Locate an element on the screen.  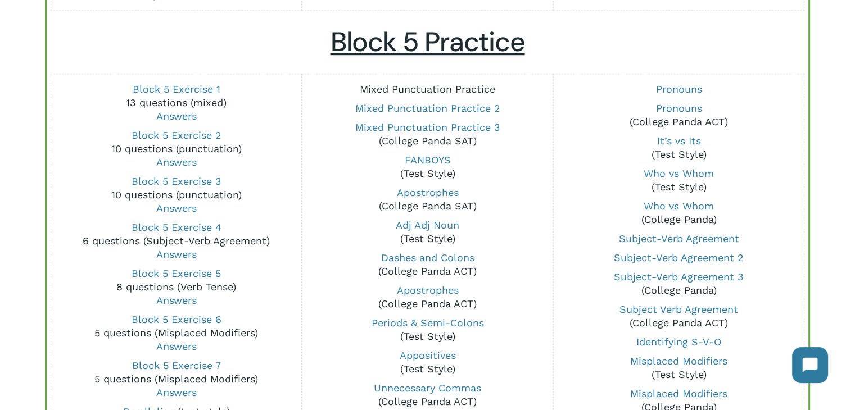
a: Block 5 Exercise 7 is located at coordinates (177, 365).